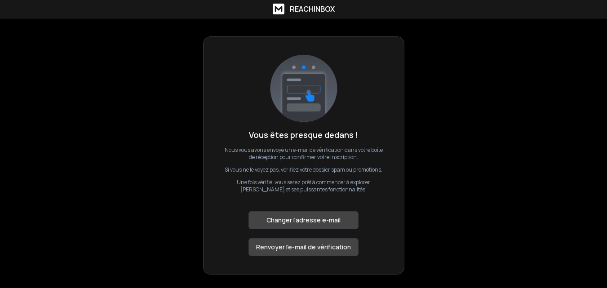 The height and width of the screenshot is (288, 607). What do you see at coordinates (312, 9) in the screenshot?
I see `font: ReachInbox` at bounding box center [312, 9].